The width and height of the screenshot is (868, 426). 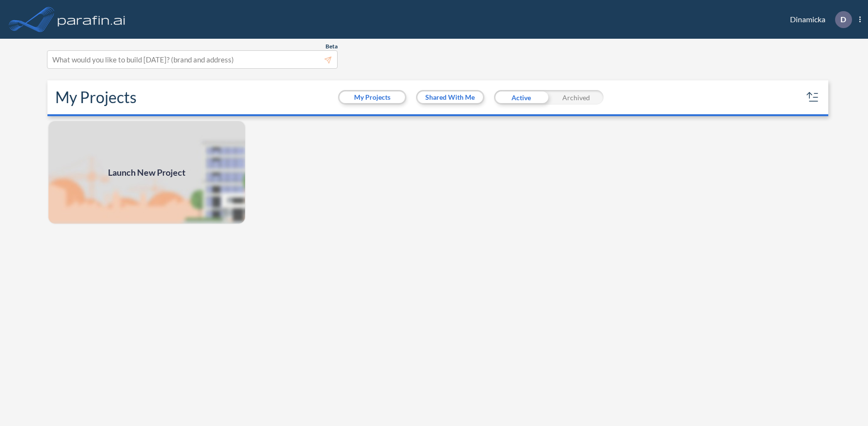 I want to click on img: logo, so click(x=92, y=19).